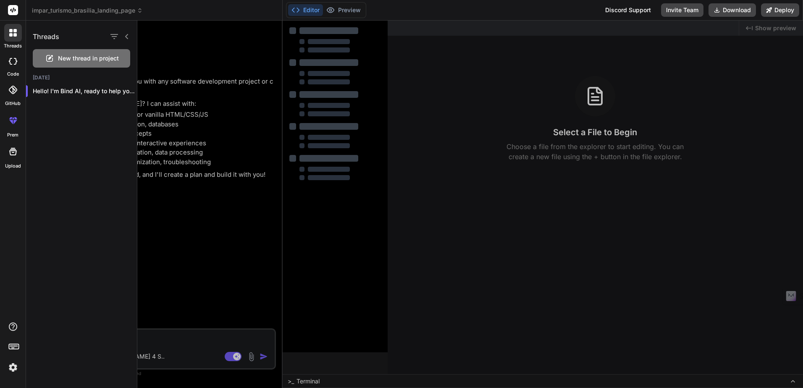  I want to click on button: Invite Team, so click(682, 10).